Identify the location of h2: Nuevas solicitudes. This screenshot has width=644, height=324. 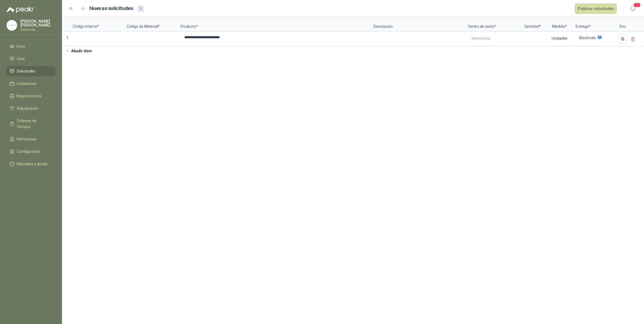
(111, 8).